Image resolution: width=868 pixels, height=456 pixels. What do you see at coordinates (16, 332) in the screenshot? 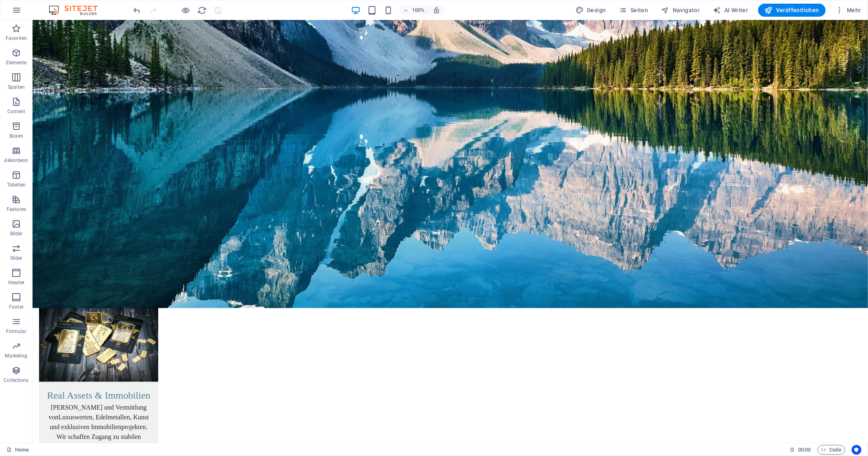
I see `p: Formular` at bounding box center [16, 332].